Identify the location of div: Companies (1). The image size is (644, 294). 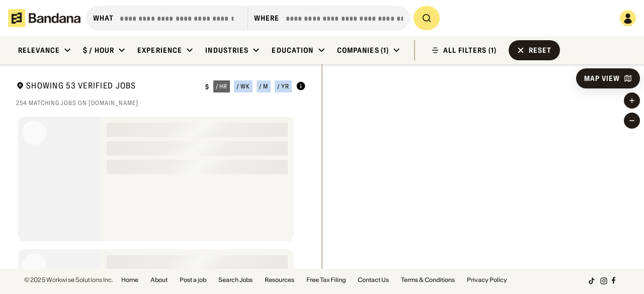
(364, 50).